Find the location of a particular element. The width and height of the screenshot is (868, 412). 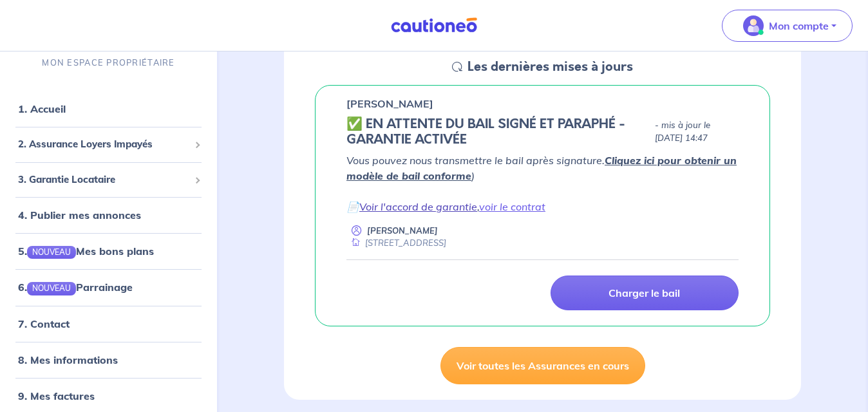

div: 4. Publier mes annonces is located at coordinates (108, 215).